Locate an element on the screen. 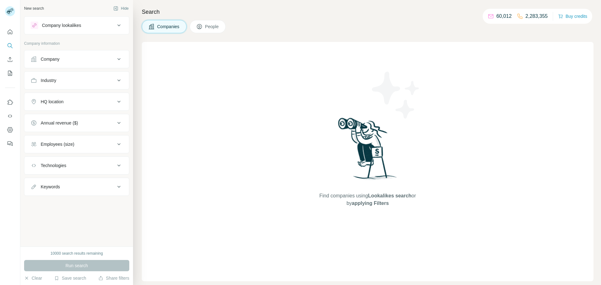 This screenshot has height=285, width=601. button: Enrich CSV is located at coordinates (10, 59).